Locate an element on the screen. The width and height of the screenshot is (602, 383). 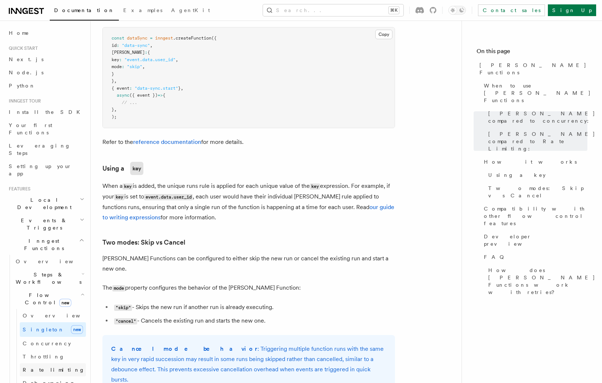
a: Next.js is located at coordinates (46, 59).